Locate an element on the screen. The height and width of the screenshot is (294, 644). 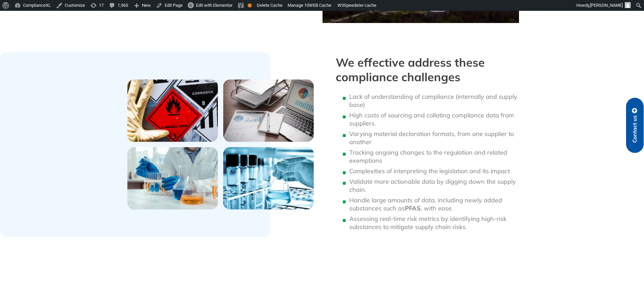
h3: We effective address these compliance challenges is located at coordinates (429, 70).